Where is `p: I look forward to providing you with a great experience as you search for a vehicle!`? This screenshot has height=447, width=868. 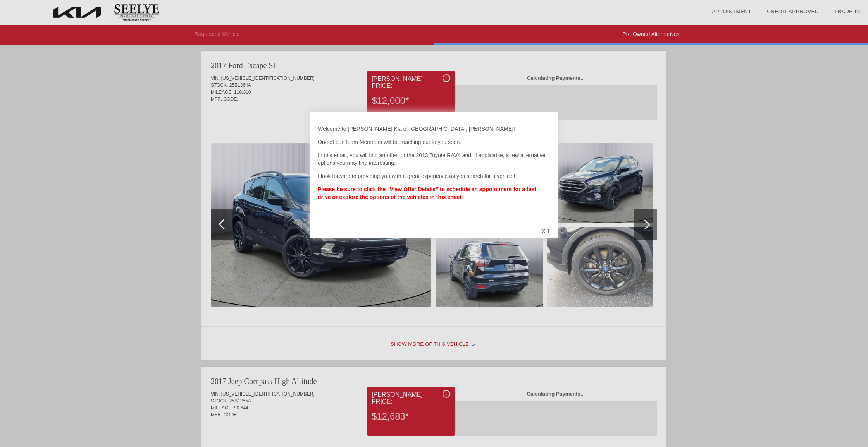 p: I look forward to providing you with a great experience as you search for a vehicle! is located at coordinates (434, 176).